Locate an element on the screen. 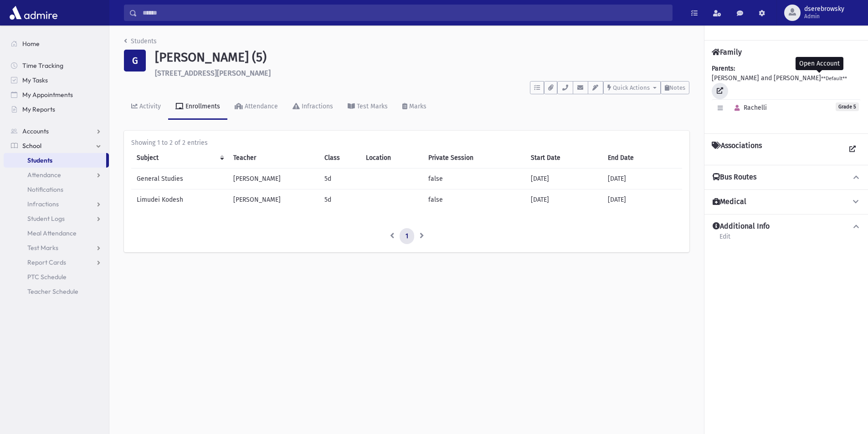  button: Additional Info is located at coordinates (786, 227).